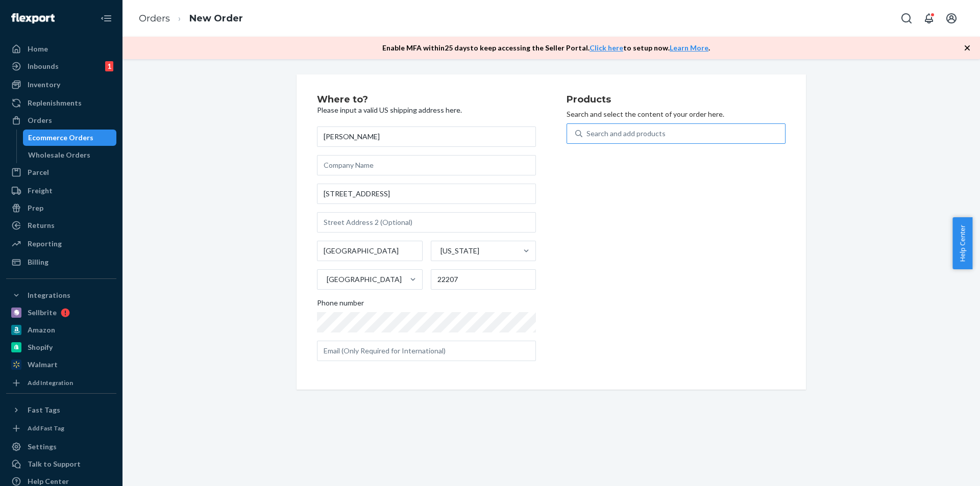  I want to click on button: Open notifications, so click(929, 18).